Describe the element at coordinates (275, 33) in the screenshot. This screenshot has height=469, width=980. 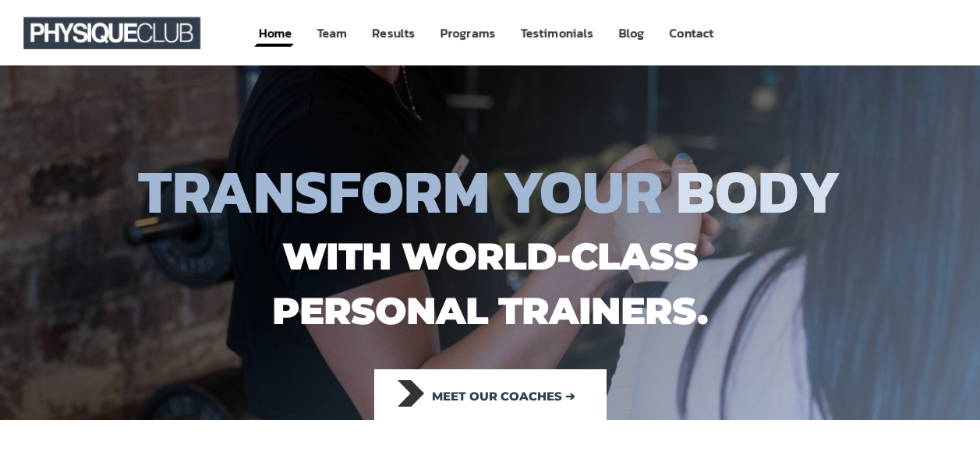
I see `a: Home` at that location.